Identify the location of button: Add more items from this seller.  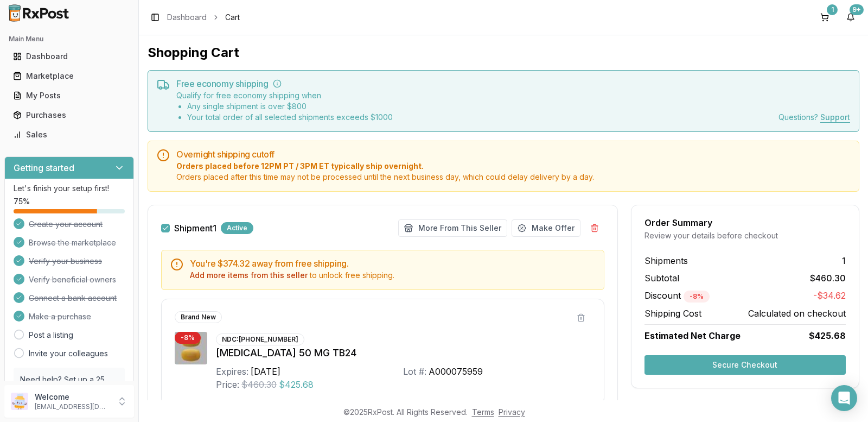
(248, 275).